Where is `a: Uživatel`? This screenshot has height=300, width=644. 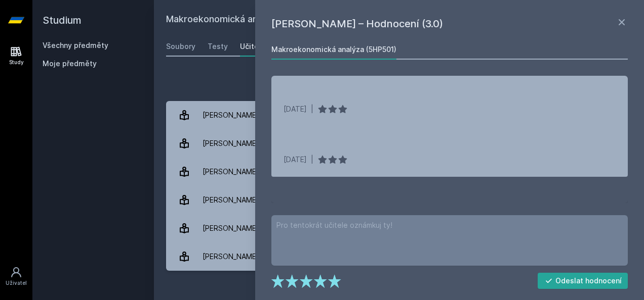
a: Uživatel is located at coordinates (16, 277).